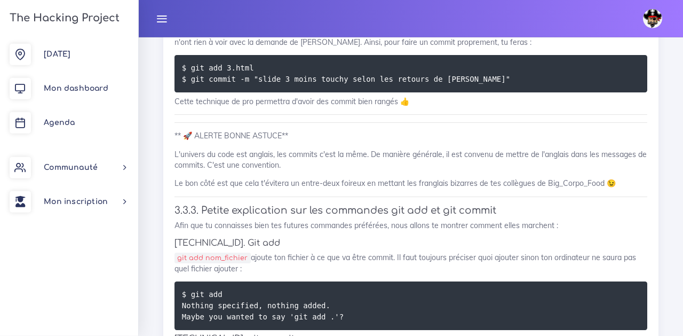 This screenshot has width=683, height=336. I want to click on p: Afin que tu connaisses bien tes futures commandes préférées, nous allons te montrer comment elles..., so click(411, 225).